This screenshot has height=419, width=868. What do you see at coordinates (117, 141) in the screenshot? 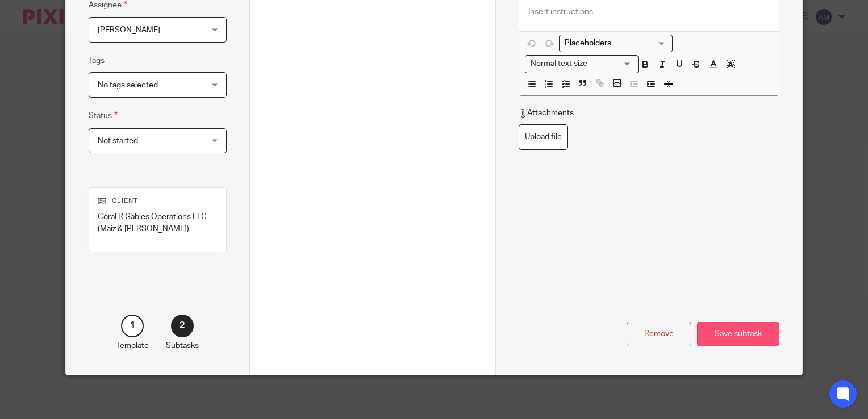
I see `span: Not started` at bounding box center [117, 141].